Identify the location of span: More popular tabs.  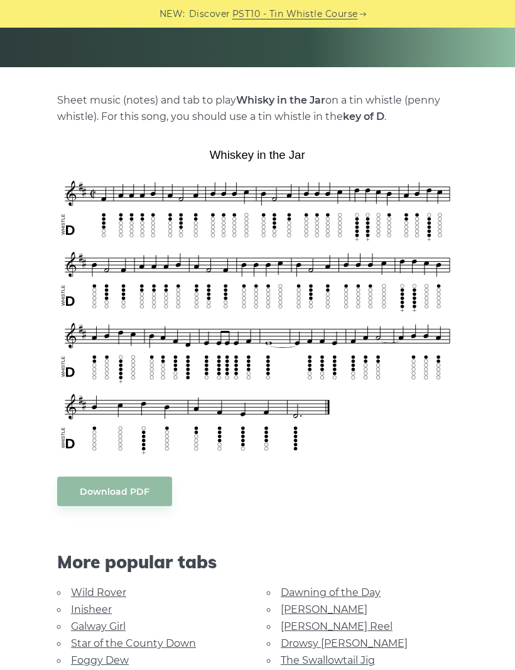
(257, 562).